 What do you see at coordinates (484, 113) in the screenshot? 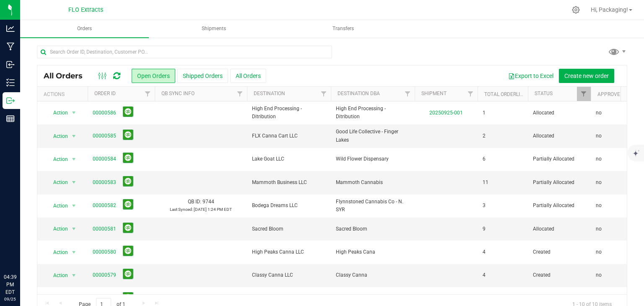
I see `span: 1` at bounding box center [484, 113].